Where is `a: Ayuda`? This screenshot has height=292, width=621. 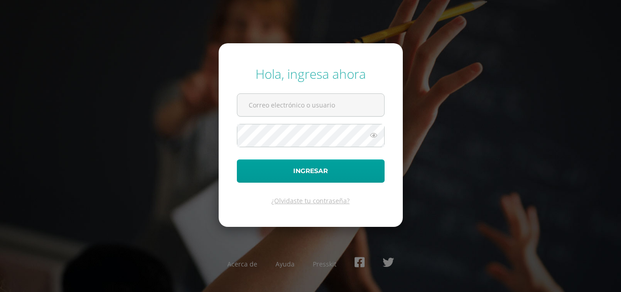
a: Ayuda is located at coordinates (285, 263).